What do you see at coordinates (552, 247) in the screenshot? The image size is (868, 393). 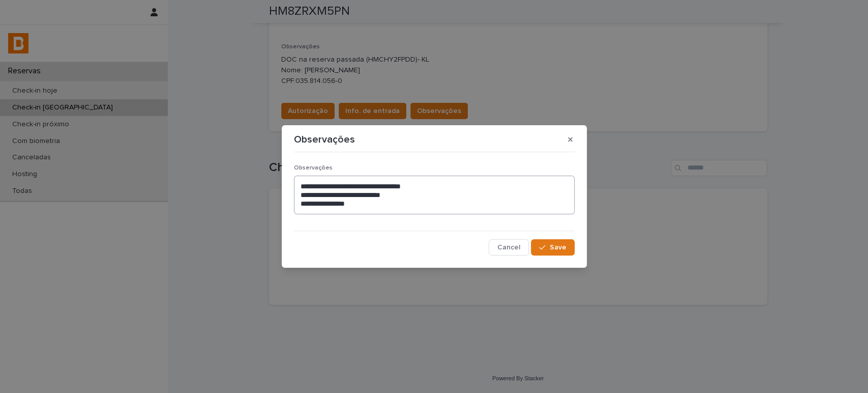 I see `button: Save` at bounding box center [552, 247].